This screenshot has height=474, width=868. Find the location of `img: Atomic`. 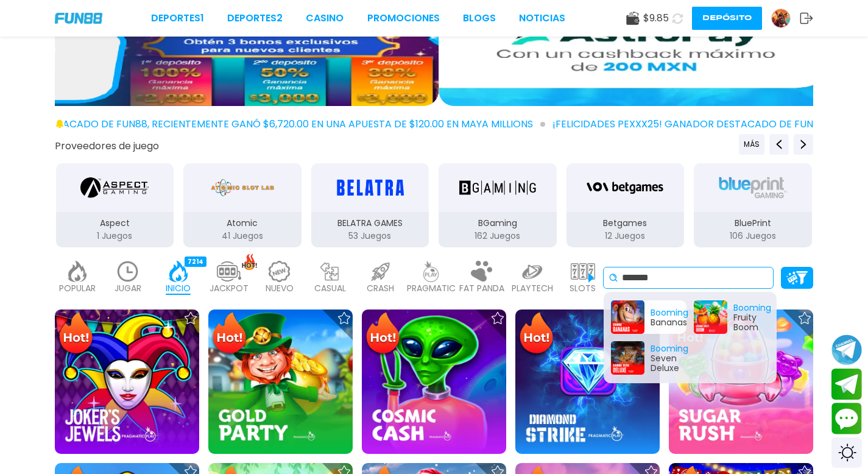

img: Atomic is located at coordinates (243, 187).